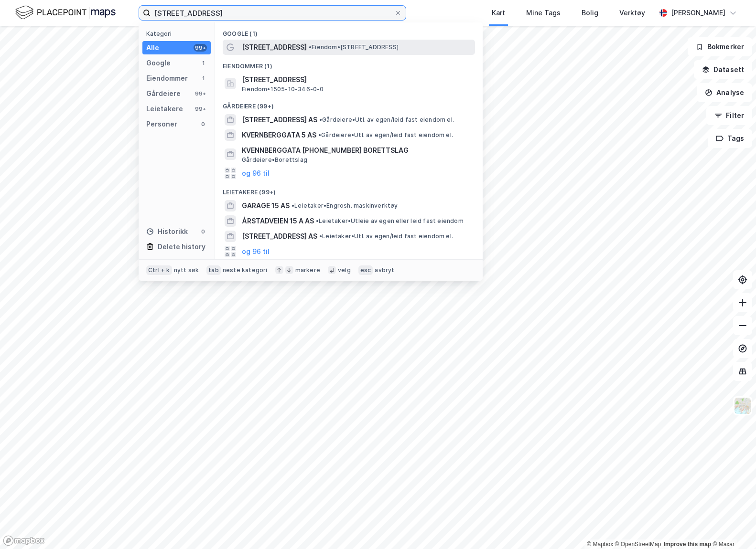 The width and height of the screenshot is (756, 549). I want to click on a: Mapbox homepage, so click(24, 541).